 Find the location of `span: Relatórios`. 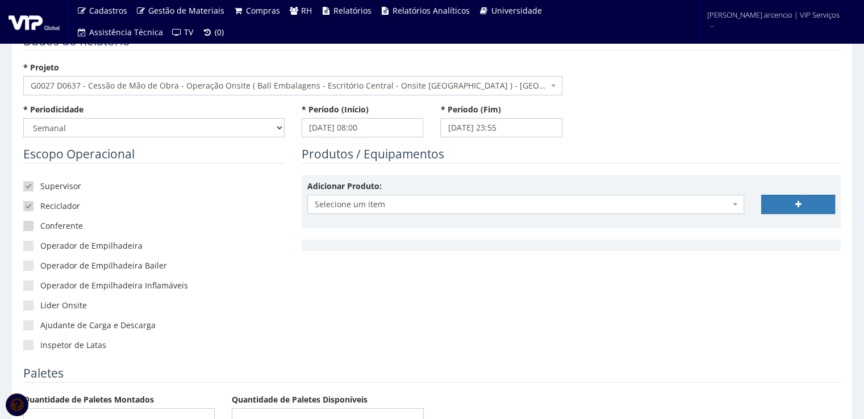

span: Relatórios is located at coordinates (352, 10).